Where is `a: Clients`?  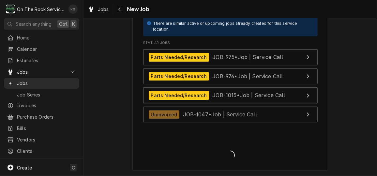 a: Clients is located at coordinates (41, 151).